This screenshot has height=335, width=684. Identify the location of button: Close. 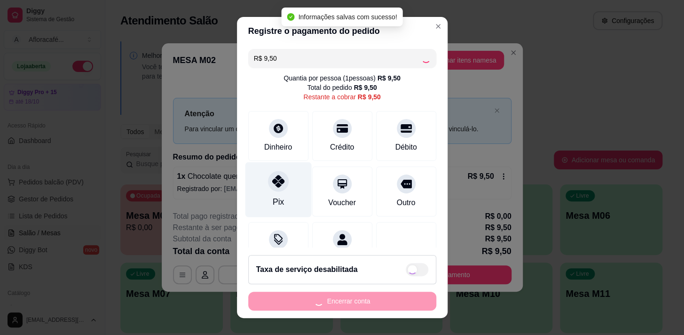
(438, 26).